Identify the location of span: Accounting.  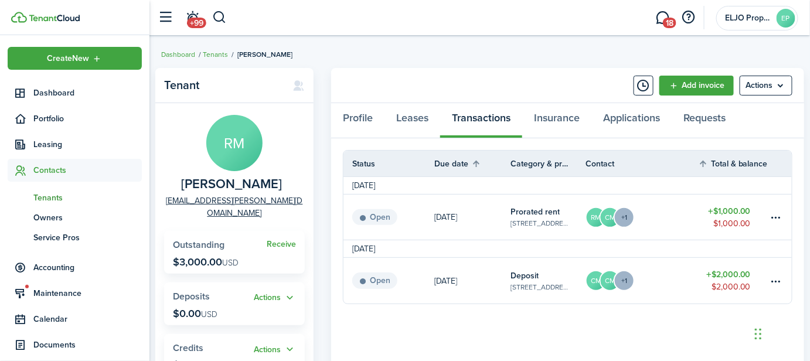
(87, 267).